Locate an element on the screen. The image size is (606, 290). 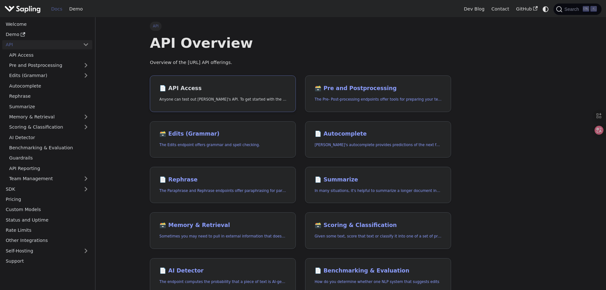
a: Contact is located at coordinates (500, 9).